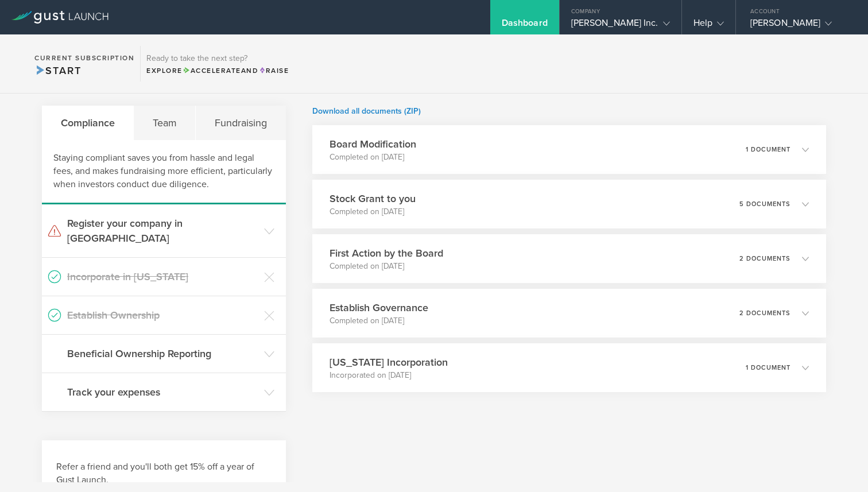 Image resolution: width=868 pixels, height=492 pixels. What do you see at coordinates (163, 392) in the screenshot?
I see `h3: Track your expenses` at bounding box center [163, 392].